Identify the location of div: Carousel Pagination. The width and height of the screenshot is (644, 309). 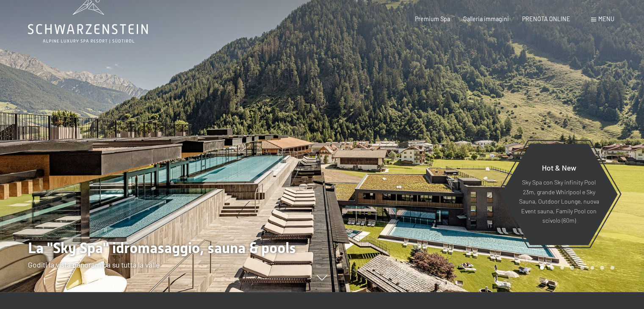
(576, 269).